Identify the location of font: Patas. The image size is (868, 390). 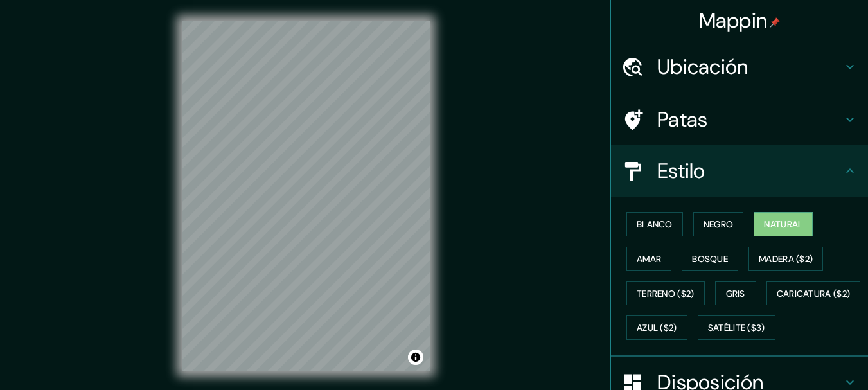
(682, 119).